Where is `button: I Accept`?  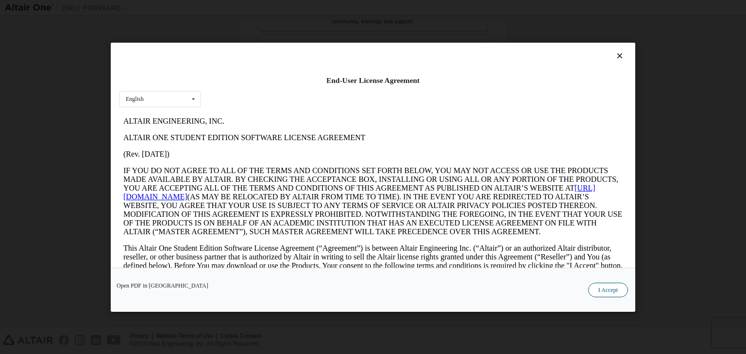
button: I Accept is located at coordinates (608, 290).